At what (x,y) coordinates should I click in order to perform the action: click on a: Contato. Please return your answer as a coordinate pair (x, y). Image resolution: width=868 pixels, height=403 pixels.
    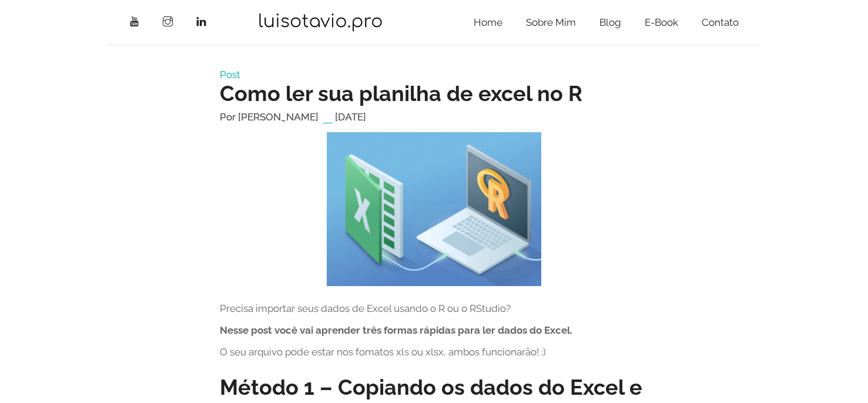
    Looking at the image, I should click on (720, 22).